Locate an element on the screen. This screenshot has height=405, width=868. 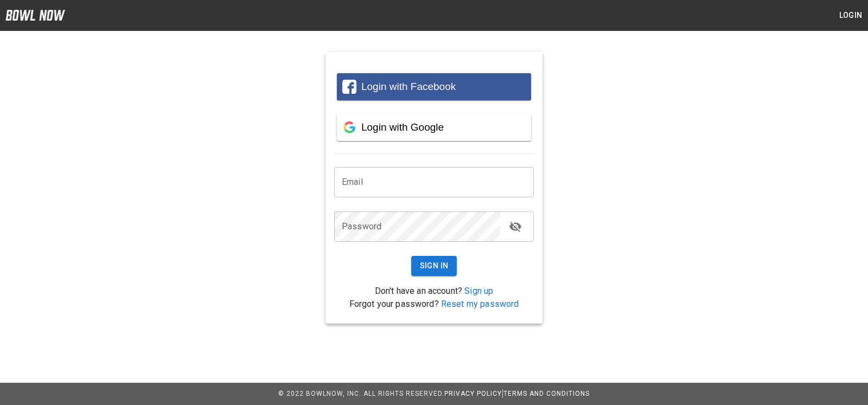
button: Login with Facebook is located at coordinates (434, 87).